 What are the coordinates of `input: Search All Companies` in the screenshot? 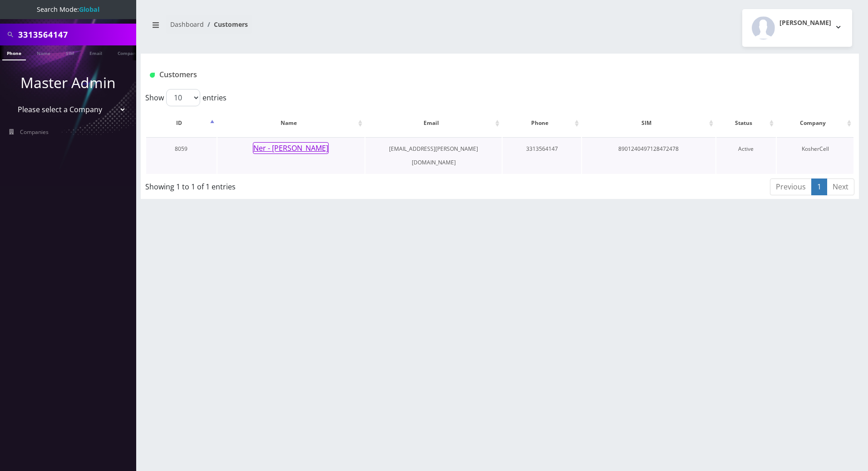 It's located at (76, 35).